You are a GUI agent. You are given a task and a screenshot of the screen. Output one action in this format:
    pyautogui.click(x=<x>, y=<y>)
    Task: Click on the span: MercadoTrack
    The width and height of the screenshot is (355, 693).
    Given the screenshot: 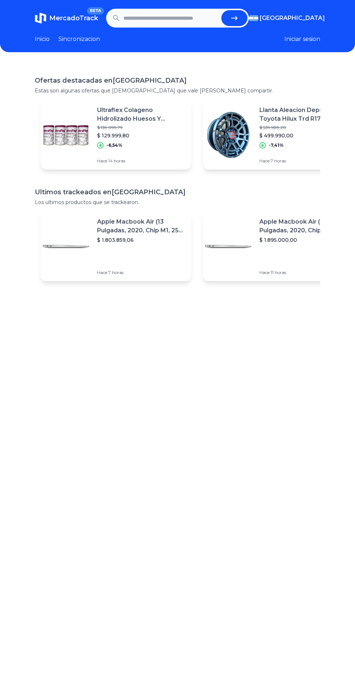 What is the action you would take?
    pyautogui.click(x=74, y=18)
    